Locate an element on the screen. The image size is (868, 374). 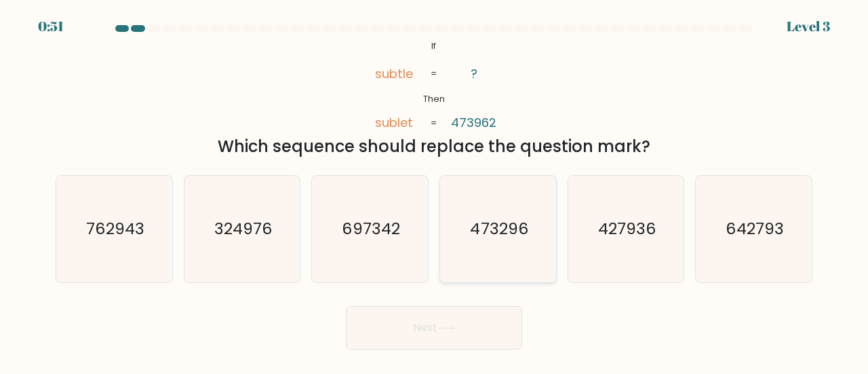
tspan: Then is located at coordinates (434, 98).